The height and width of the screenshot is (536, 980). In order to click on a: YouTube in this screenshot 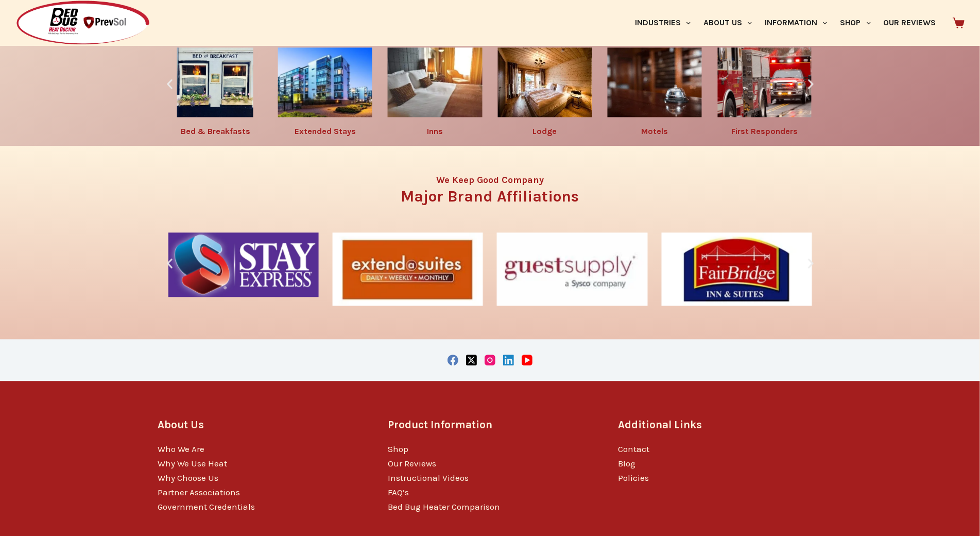, I will do `click(527, 359)`.